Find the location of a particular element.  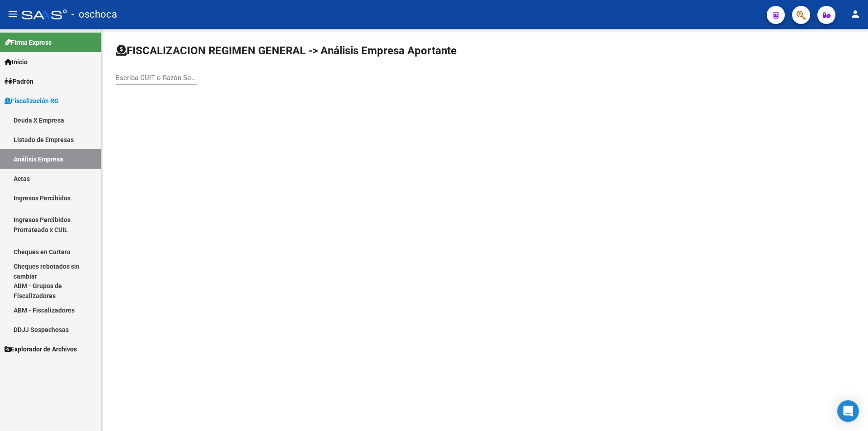

span: Padrón is located at coordinates (19, 82).